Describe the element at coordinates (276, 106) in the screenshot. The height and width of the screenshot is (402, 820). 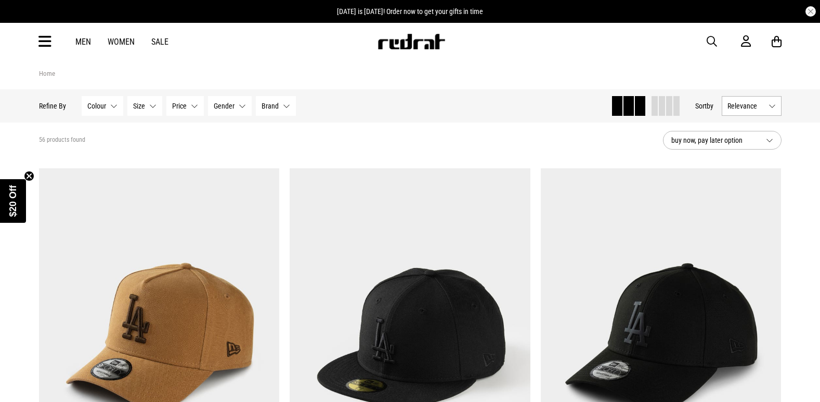
I see `button: Brand` at that location.